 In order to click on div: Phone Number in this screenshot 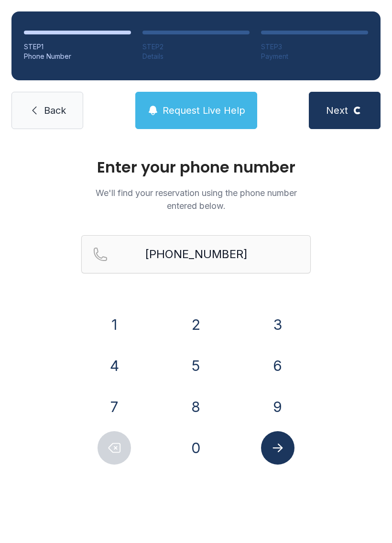, I will do `click(77, 57)`.